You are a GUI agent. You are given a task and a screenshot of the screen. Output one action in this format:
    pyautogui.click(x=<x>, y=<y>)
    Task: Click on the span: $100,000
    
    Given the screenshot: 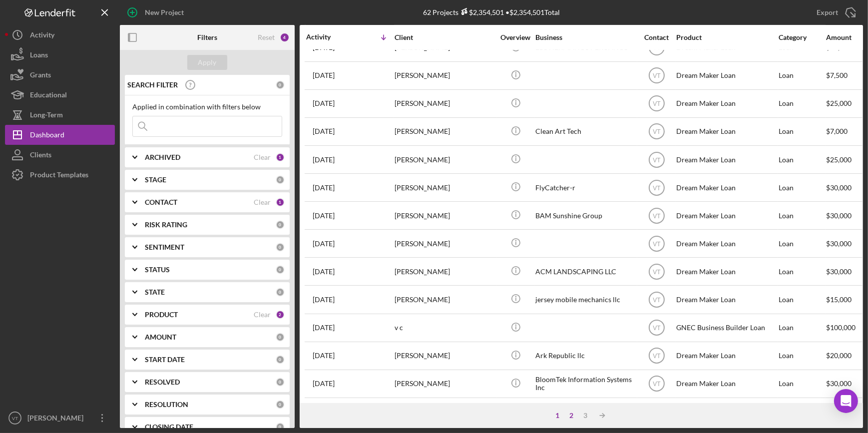 What is the action you would take?
    pyautogui.click(x=840, y=327)
    